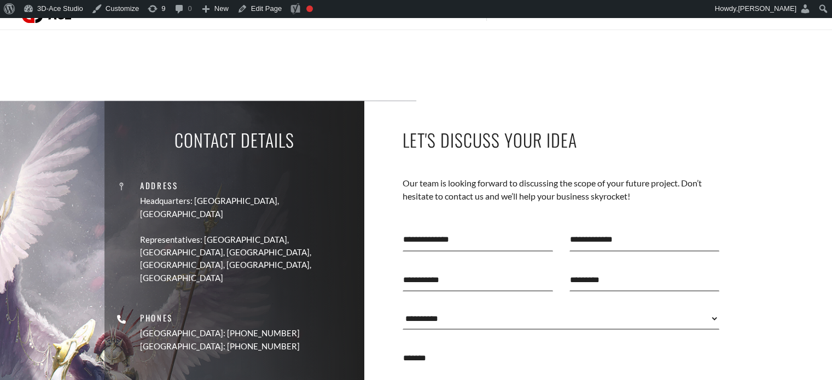  Describe the element at coordinates (561, 139) in the screenshot. I see `p: Let's Discuss Your Idea` at that location.